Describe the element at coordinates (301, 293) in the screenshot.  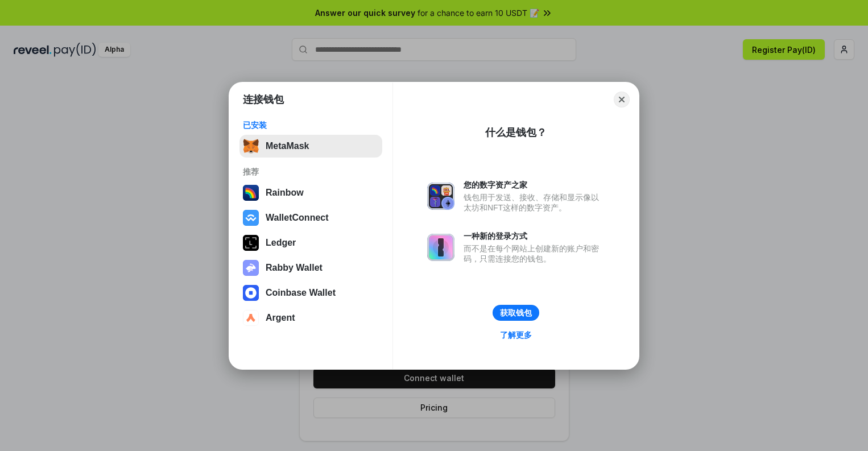
I see `div: Coinbase Wallet` at that location.